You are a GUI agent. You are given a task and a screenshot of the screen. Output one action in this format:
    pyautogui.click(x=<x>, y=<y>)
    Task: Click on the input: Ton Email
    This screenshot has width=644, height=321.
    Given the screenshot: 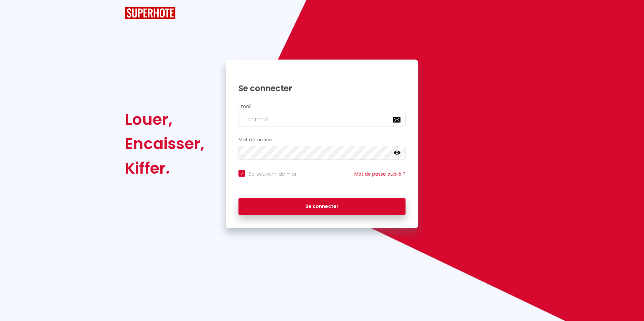 What is the action you would take?
    pyautogui.click(x=322, y=120)
    